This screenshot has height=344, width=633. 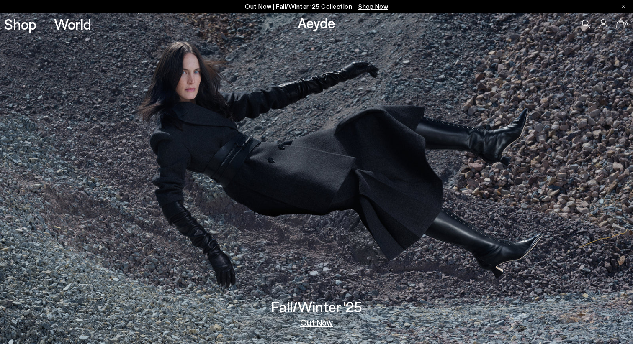 I want to click on a: 0, so click(x=620, y=24).